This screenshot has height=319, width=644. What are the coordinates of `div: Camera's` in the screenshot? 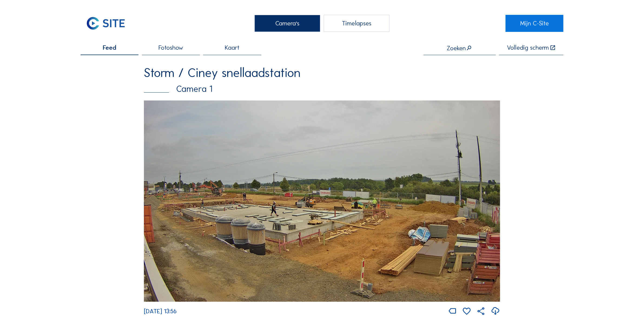 It's located at (287, 24).